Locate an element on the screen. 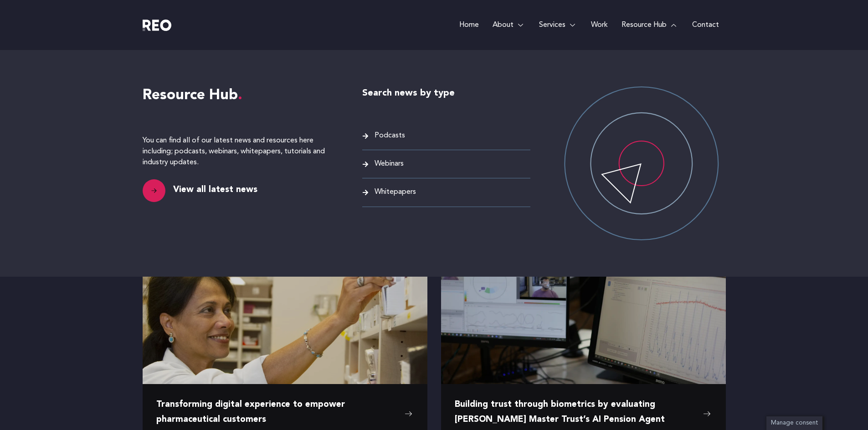 The height and width of the screenshot is (430, 868). a: Whitepapers is located at coordinates (446, 192).